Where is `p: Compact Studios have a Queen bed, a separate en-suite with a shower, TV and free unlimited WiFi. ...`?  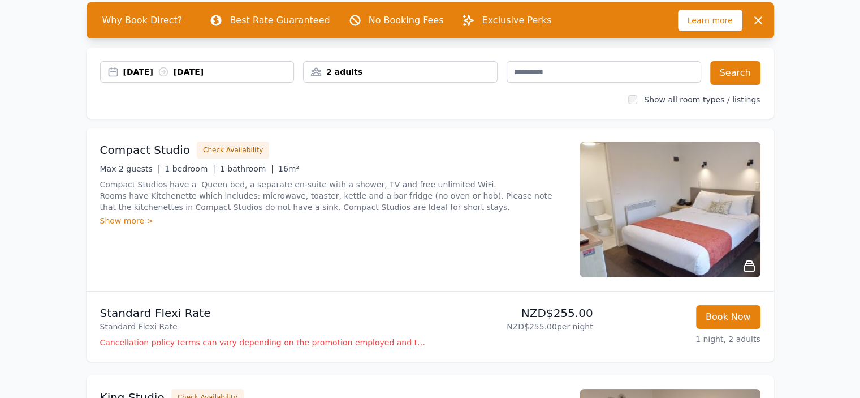 p: Compact Studios have a Queen bed, a separate en-suite with a shower, TV and free unlimited WiFi. ... is located at coordinates (333, 196).